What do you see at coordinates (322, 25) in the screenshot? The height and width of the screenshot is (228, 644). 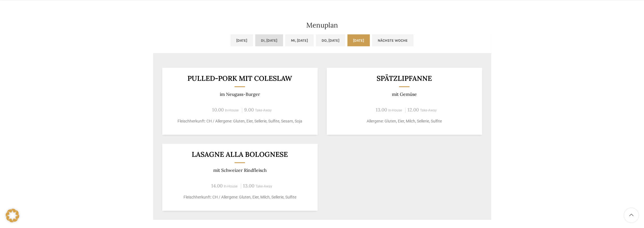 I see `h2: Menuplan` at bounding box center [322, 25].